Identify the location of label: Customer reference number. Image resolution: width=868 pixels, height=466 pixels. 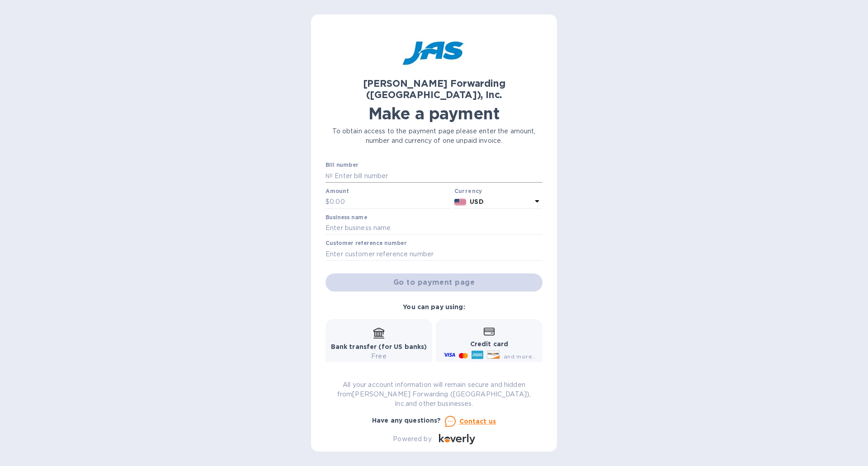
(366, 244).